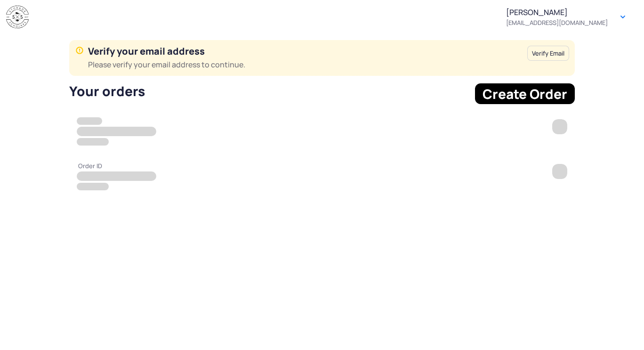 This screenshot has width=644, height=350. Describe the element at coordinates (305, 58) in the screenshot. I see `h6: Verify your email address` at that location.